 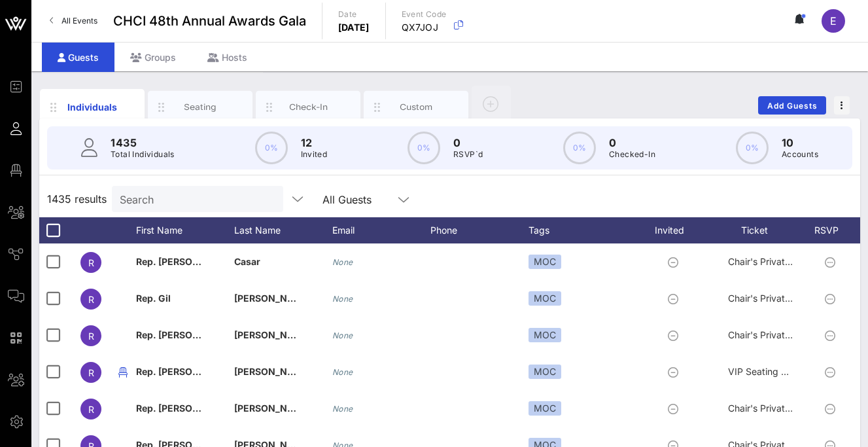 What do you see at coordinates (800, 154) in the screenshot?
I see `p: Accounts` at bounding box center [800, 154].